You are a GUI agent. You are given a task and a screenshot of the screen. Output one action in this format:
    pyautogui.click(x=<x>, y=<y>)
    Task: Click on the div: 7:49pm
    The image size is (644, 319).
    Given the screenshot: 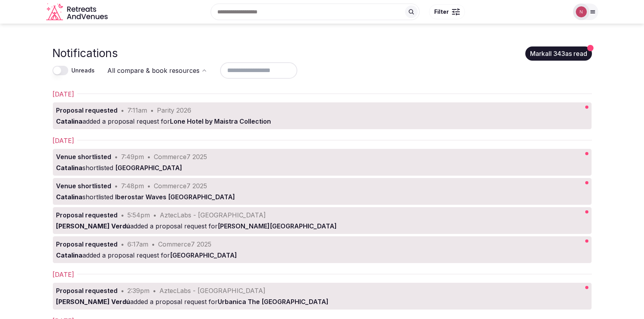 What is the action you would take?
    pyautogui.click(x=133, y=157)
    